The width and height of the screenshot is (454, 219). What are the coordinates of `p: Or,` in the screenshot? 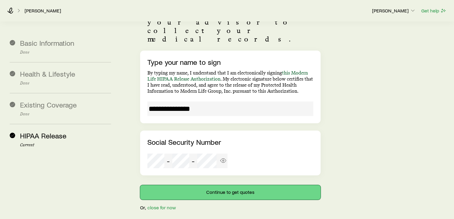 It's located at (143, 208).